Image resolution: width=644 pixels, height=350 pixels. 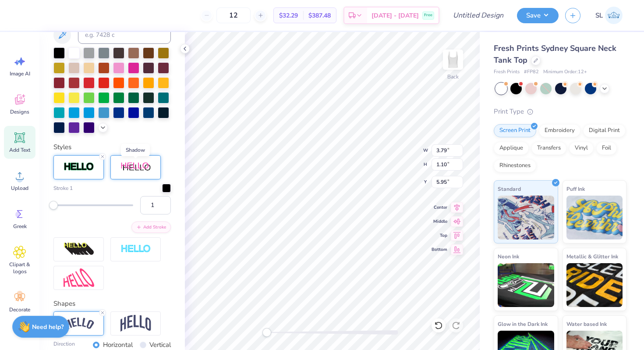 What do you see at coordinates (549, 148) in the screenshot?
I see `div: Transfers` at bounding box center [549, 148].